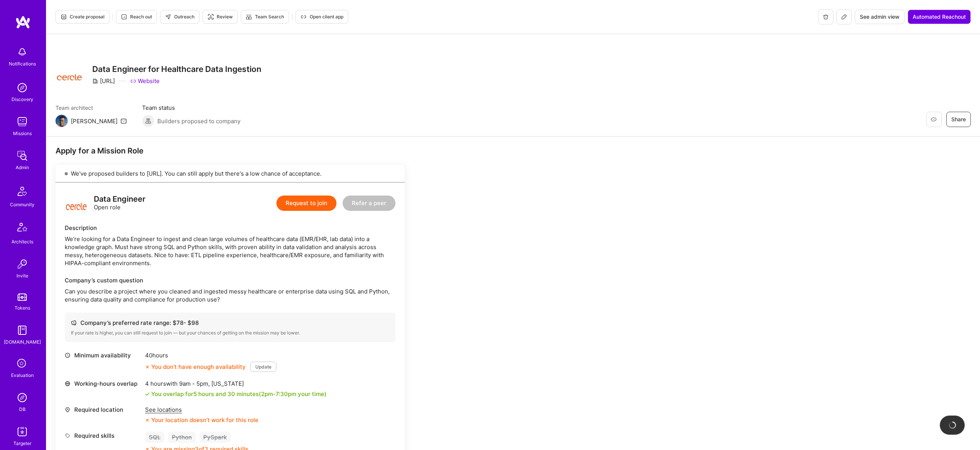 The image size is (980, 450). What do you see at coordinates (83, 17) in the screenshot?
I see `span: Create proposal` at bounding box center [83, 17].